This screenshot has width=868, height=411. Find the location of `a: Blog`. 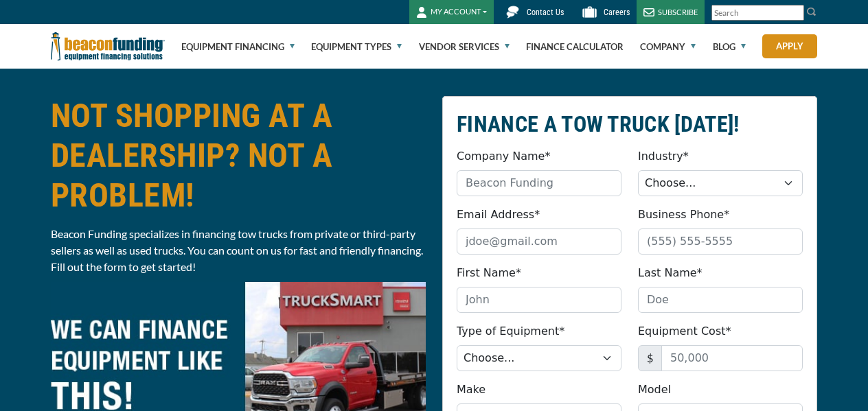

a: Blog is located at coordinates (729, 47).